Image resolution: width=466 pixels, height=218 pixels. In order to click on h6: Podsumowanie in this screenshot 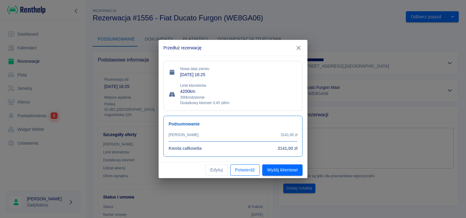, I will do `click(233, 124)`.